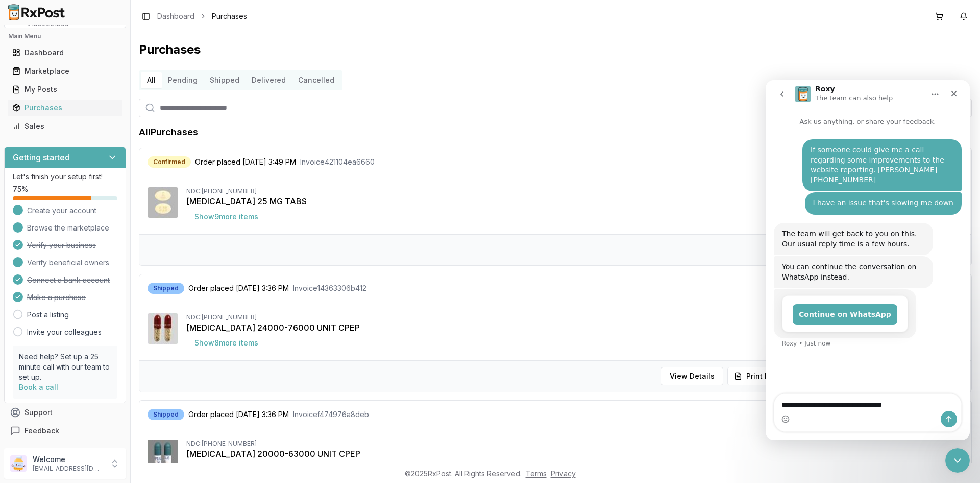 Image resolution: width=980 pixels, height=483 pixels. Describe the element at coordinates (65, 52) in the screenshot. I see `button: Dashboard` at that location.